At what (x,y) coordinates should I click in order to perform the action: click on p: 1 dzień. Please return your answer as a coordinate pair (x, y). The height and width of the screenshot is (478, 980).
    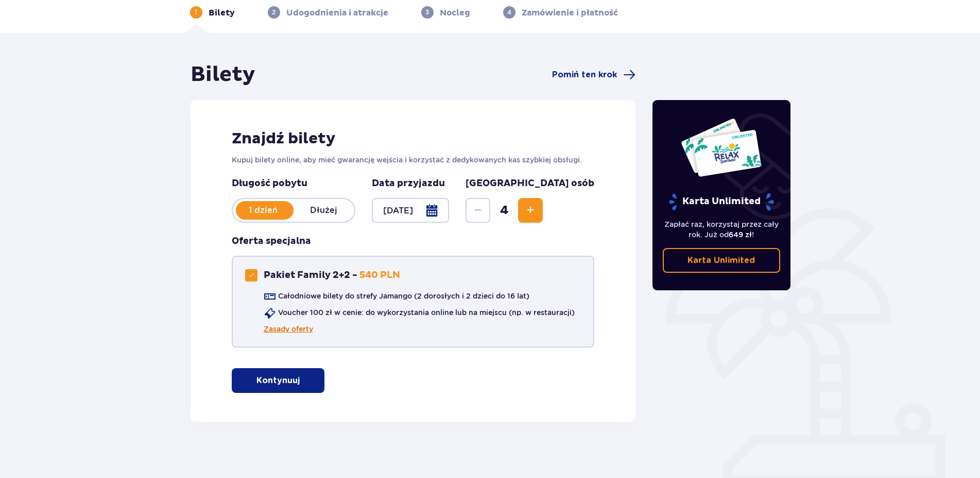
    Looking at the image, I should click on (263, 210).